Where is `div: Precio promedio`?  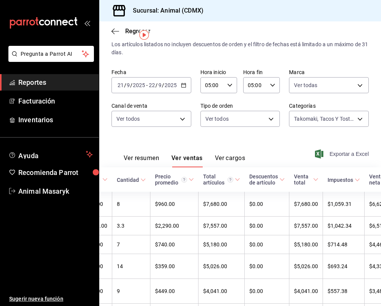
div: Precio promedio is located at coordinates (171, 179).